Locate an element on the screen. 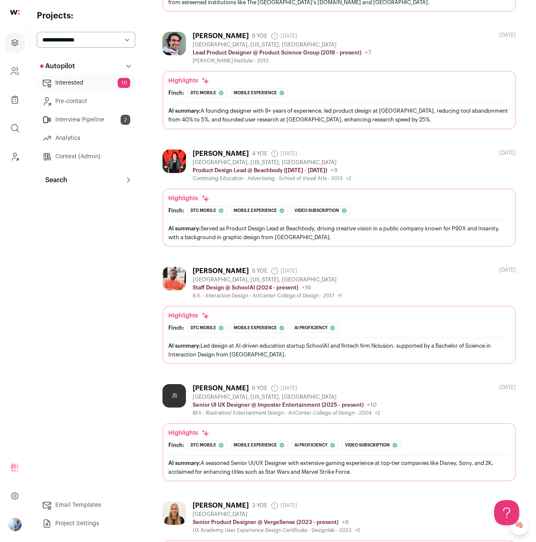 The height and width of the screenshot is (542, 536). a: Interested10 is located at coordinates (86, 83).